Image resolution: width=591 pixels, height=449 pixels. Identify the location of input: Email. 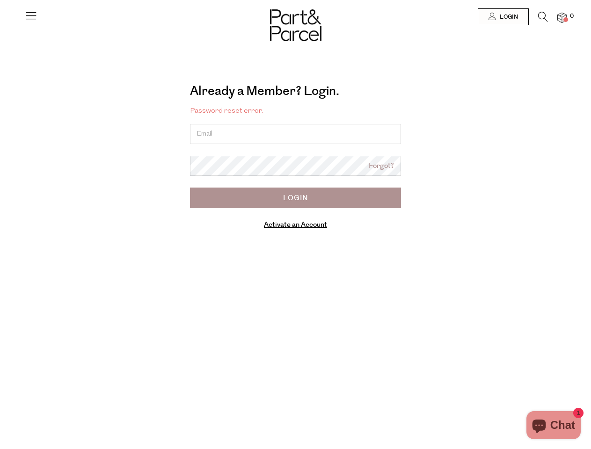
(295, 134).